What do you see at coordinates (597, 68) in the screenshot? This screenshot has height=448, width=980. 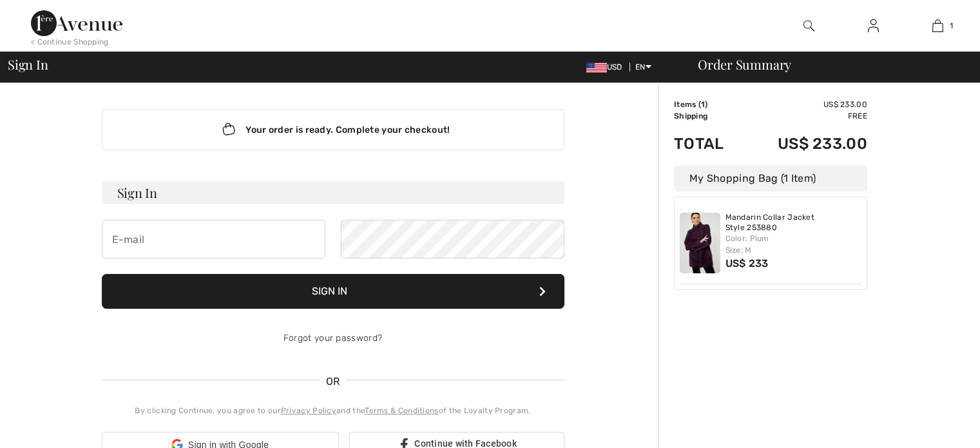 I see `img: US Dollar` at bounding box center [597, 68].